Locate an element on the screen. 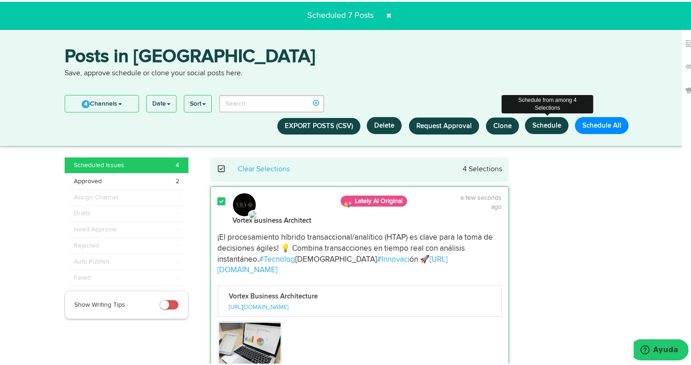 The image size is (691, 365). p: Save, approve schedule or clone your social posts here. is located at coordinates (349, 72).